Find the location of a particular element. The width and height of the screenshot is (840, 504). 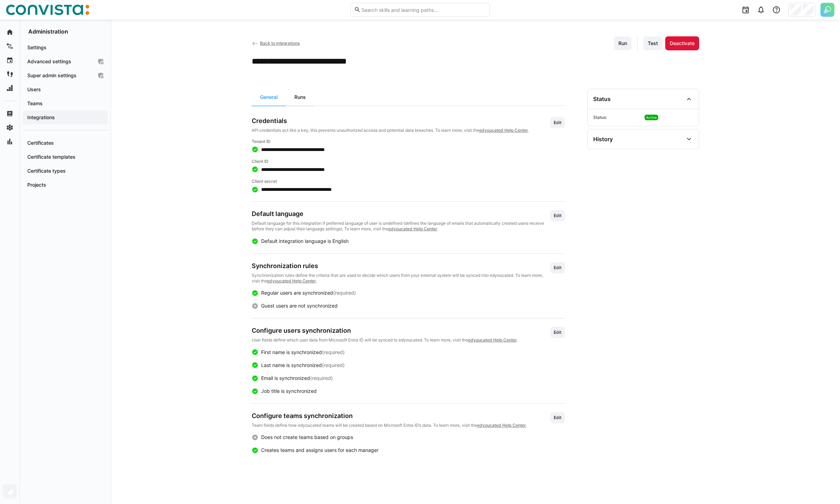

span: Back to integrations is located at coordinates (280, 43).